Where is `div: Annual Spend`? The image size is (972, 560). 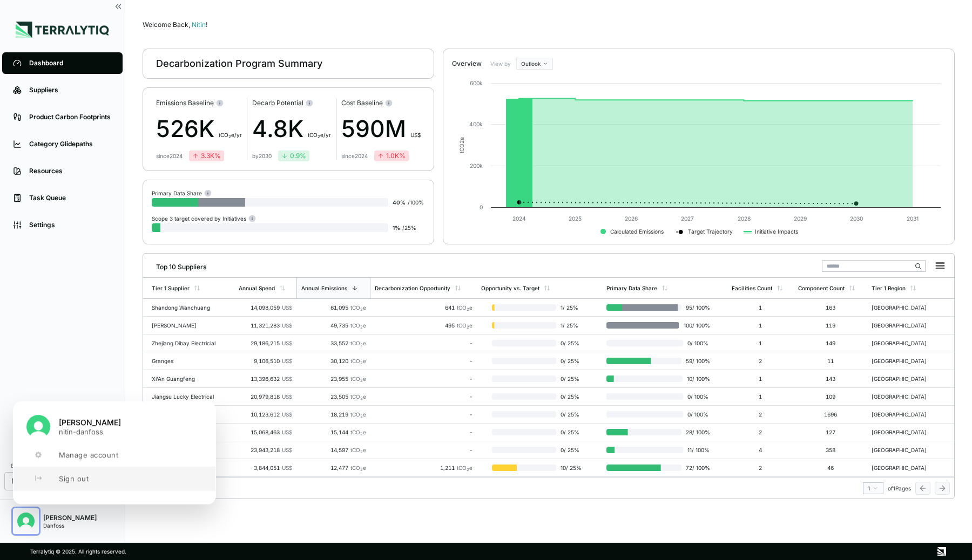
div: Annual Spend is located at coordinates (256, 288).